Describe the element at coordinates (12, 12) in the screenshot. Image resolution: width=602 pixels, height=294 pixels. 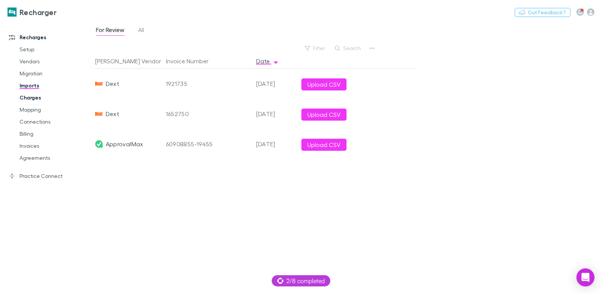
I see `img: Recharger's Logo` at that location.